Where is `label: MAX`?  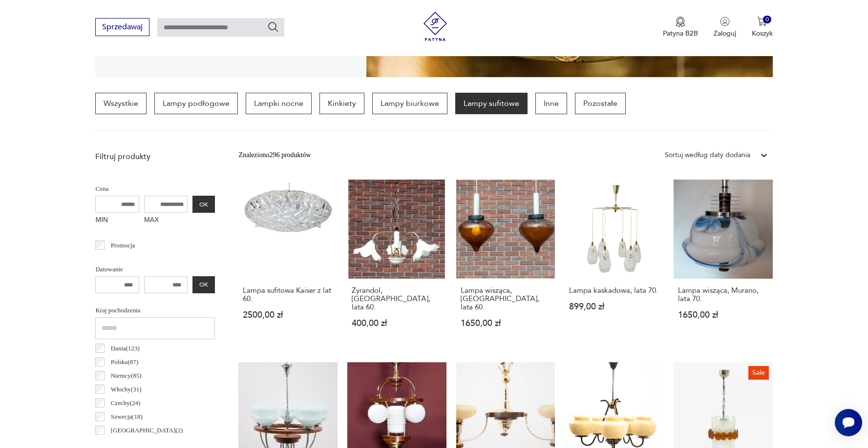
label: MAX is located at coordinates (166, 221).